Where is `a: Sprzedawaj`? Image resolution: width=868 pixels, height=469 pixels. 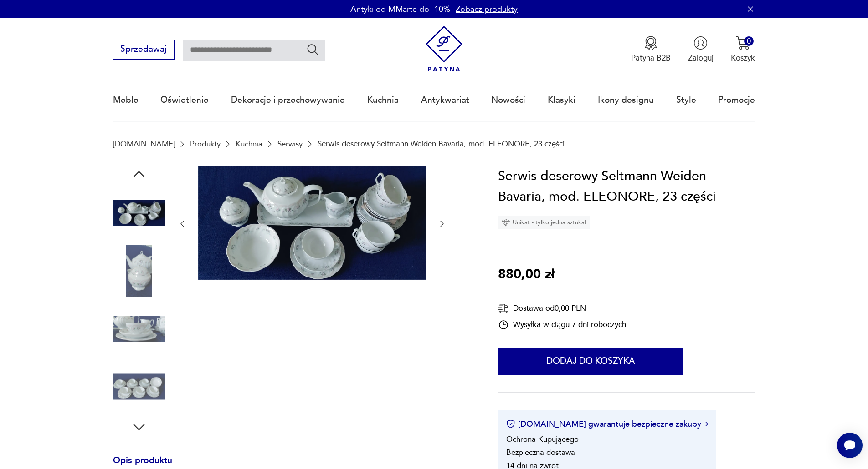 a: Sprzedawaj is located at coordinates (144, 50).